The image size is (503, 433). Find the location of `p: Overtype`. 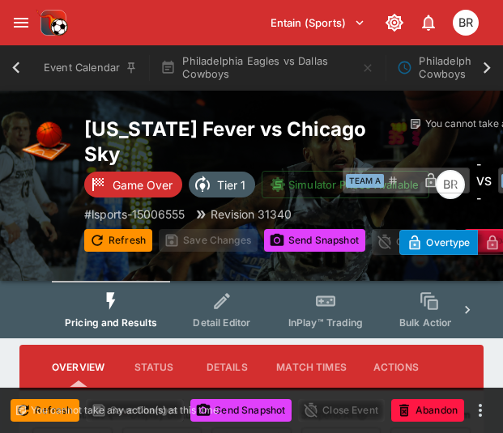

p: Overtype is located at coordinates (448, 242).